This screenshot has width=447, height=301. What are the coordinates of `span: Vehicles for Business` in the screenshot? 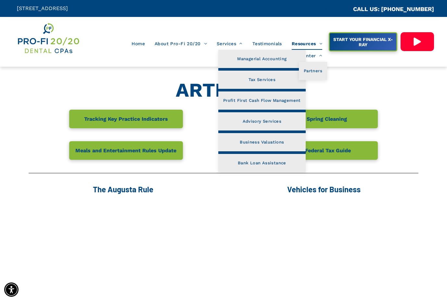 It's located at (324, 189).